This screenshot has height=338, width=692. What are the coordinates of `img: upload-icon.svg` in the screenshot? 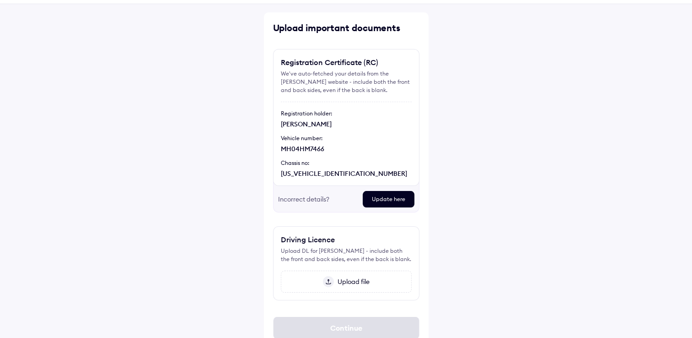 It's located at (328, 281).